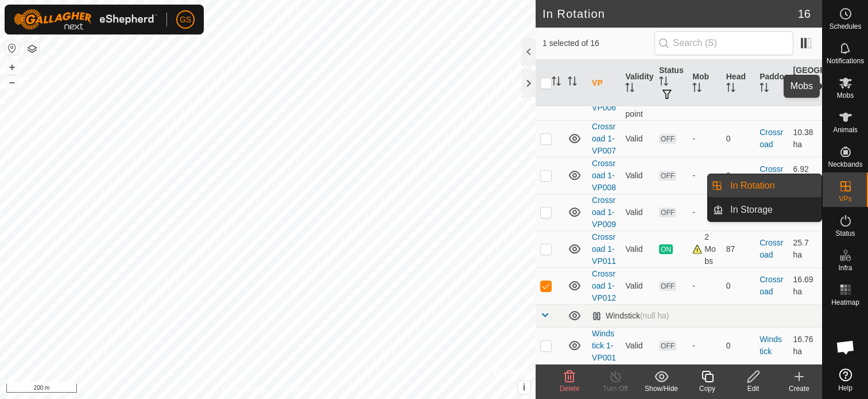 The width and height of the screenshot is (868, 399). Describe the element at coordinates (805, 175) in the screenshot. I see `td: 6.92 ha` at that location.